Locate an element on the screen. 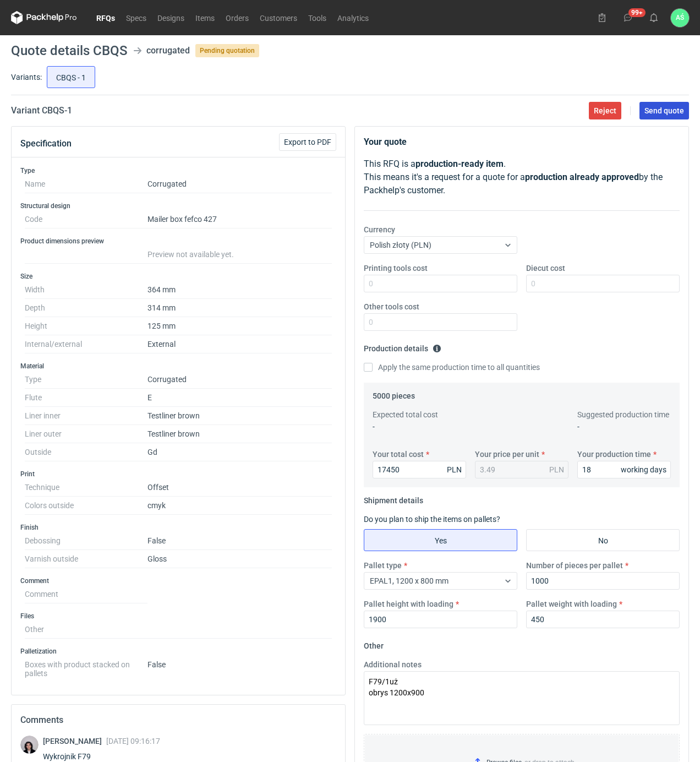  label: Additional notes is located at coordinates (392, 664).